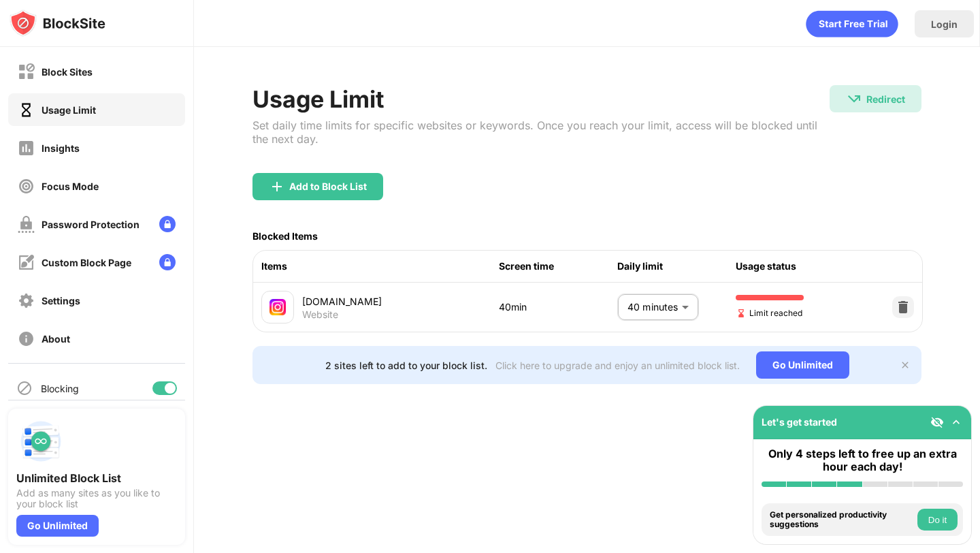 Image resolution: width=980 pixels, height=553 pixels. I want to click on img: about-off.svg, so click(26, 338).